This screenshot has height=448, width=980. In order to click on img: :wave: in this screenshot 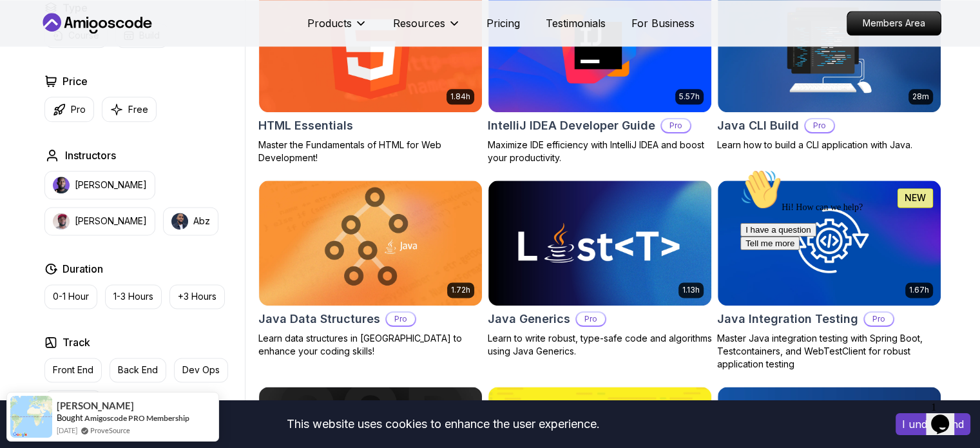, I will do `click(26, 26)`.